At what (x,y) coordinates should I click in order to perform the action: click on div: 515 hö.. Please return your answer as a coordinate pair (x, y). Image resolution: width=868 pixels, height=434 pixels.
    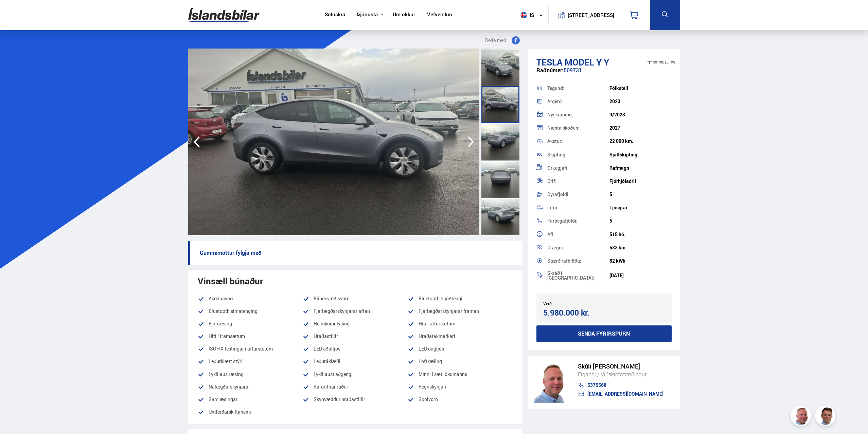
    Looking at the image, I should click on (641, 234).